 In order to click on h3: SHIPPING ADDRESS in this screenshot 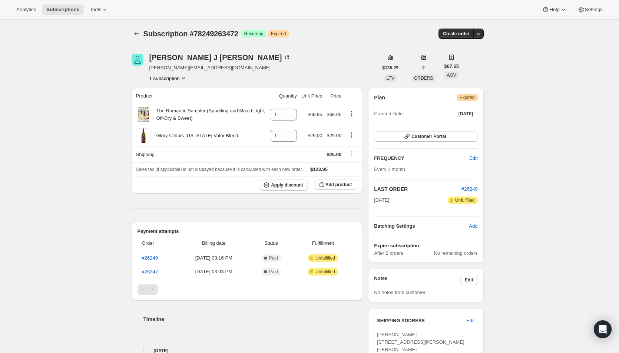, I will do `click(421, 321)`.